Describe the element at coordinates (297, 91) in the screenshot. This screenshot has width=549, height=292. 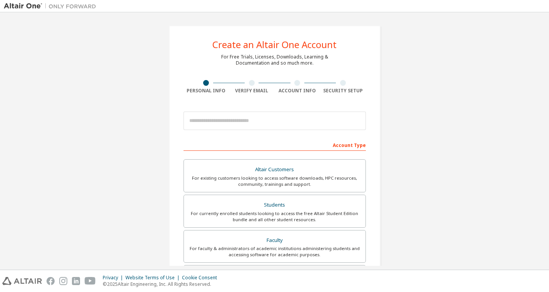
I see `div: Account Info` at that location.